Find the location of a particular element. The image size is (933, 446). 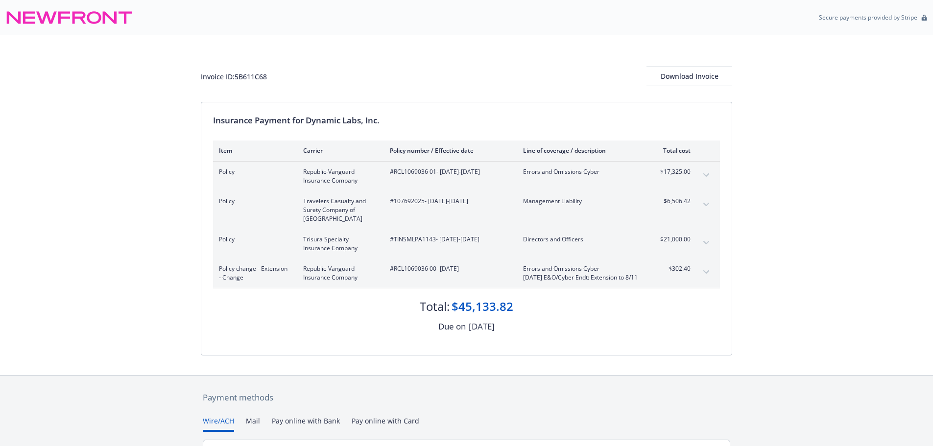

button: Download Invoice is located at coordinates (689, 76).